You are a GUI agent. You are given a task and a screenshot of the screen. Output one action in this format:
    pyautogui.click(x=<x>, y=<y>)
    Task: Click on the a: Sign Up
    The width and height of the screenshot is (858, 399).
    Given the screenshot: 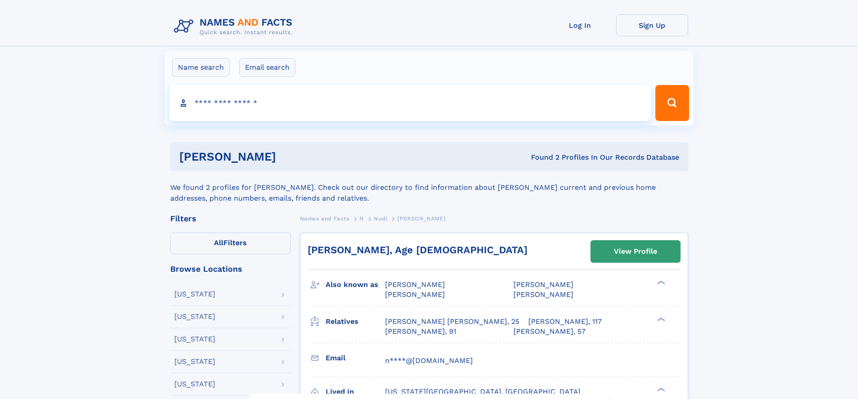 What is the action you would take?
    pyautogui.click(x=652, y=25)
    